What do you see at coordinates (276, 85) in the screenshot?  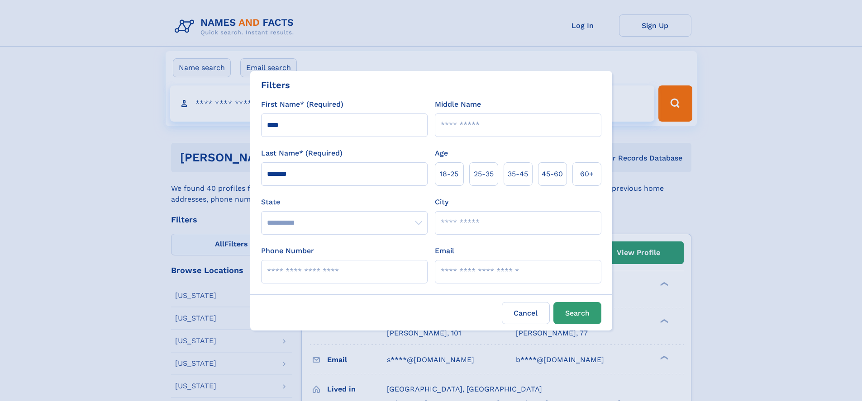 I see `div: Filters` at bounding box center [276, 85].